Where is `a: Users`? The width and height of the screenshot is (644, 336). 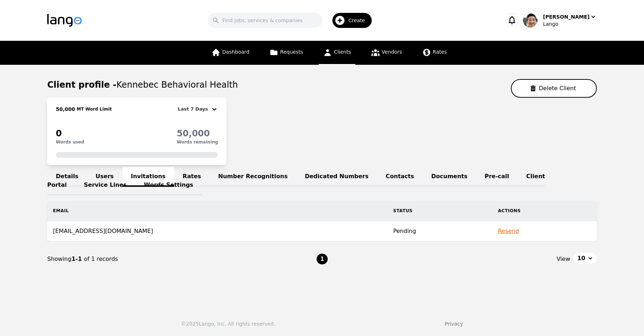
a: Users is located at coordinates (104, 177).